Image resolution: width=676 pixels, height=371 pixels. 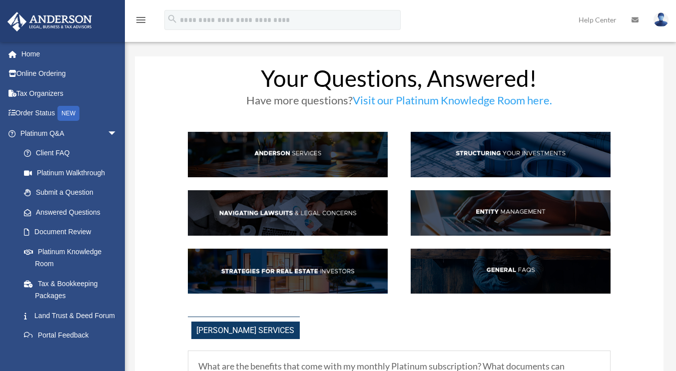 I want to click on a: Land Trust & Deed Forum, so click(x=73, y=316).